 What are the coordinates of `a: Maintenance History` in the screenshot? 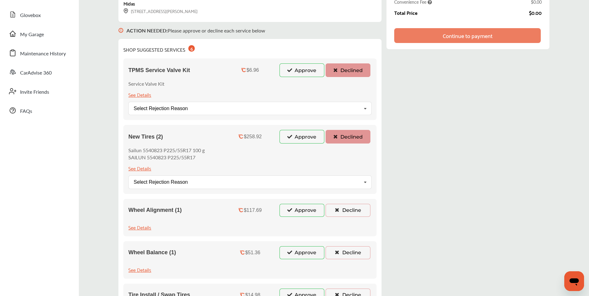 It's located at (39, 53).